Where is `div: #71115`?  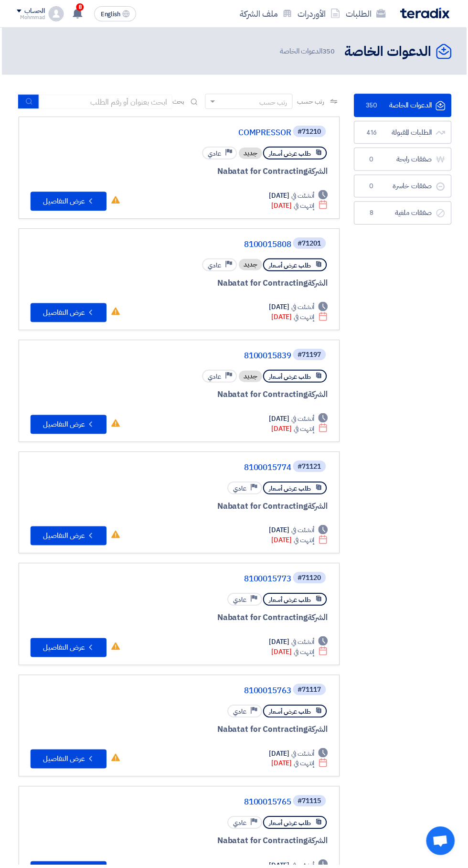 div: #71115 is located at coordinates (310, 804).